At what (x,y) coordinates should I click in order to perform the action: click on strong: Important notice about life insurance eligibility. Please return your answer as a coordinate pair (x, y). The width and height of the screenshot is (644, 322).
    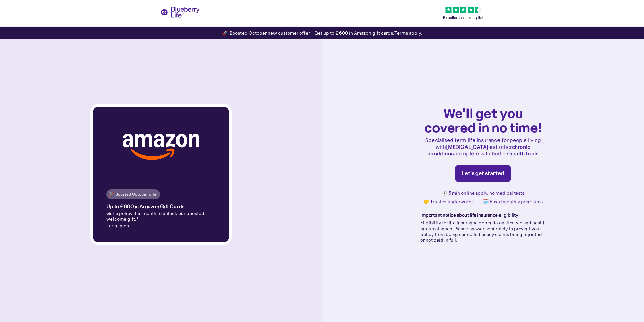
    Looking at the image, I should click on (469, 215).